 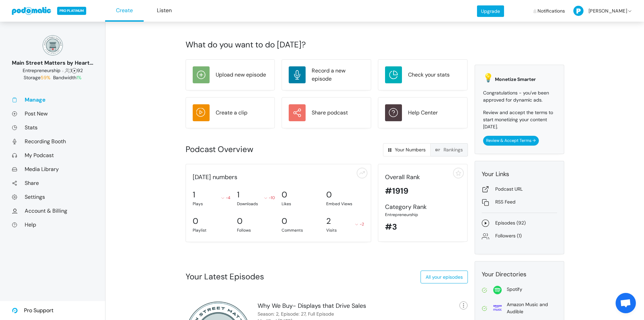 I want to click on div: Your Links, so click(x=519, y=174).